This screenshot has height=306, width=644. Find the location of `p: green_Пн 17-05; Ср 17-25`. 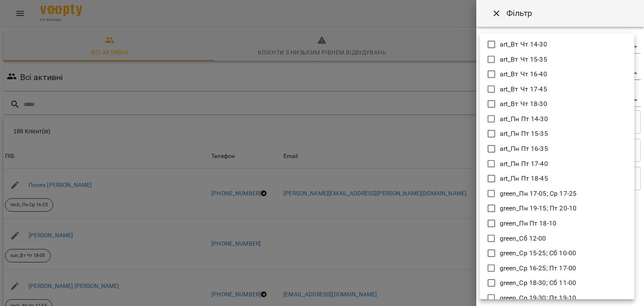

p: green_Пн 17-05; Ср 17-25 is located at coordinates (538, 194).